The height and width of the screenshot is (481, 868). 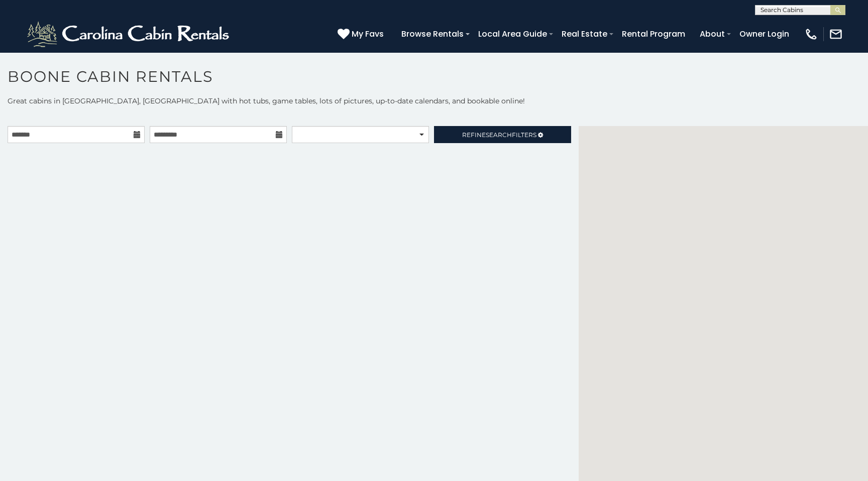 What do you see at coordinates (361, 34) in the screenshot?
I see `a: My Favs` at bounding box center [361, 34].